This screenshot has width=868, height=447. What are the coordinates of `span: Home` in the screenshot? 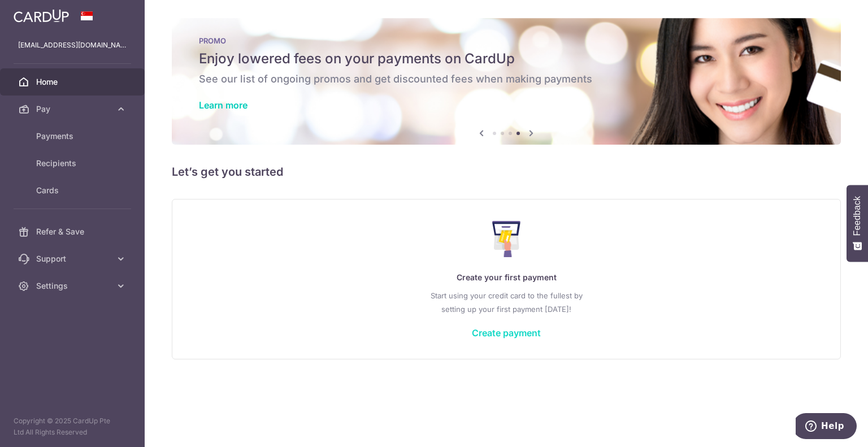 It's located at (74, 82).